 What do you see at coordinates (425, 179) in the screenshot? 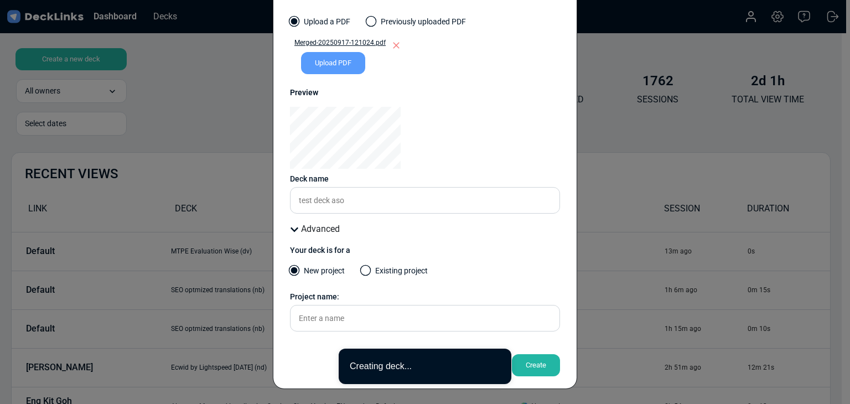
I see `div: Deck name` at bounding box center [425, 179].